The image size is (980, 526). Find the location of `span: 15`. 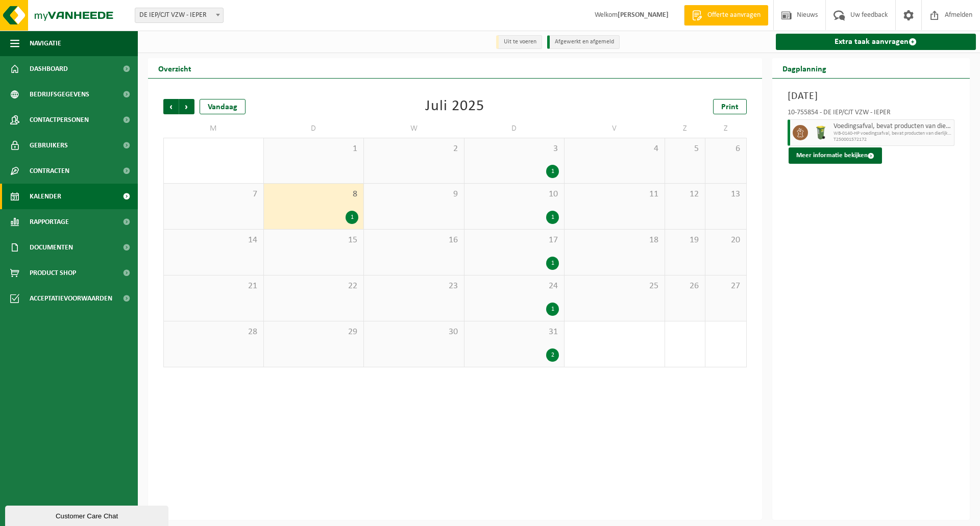

span: 15 is located at coordinates (314, 240).